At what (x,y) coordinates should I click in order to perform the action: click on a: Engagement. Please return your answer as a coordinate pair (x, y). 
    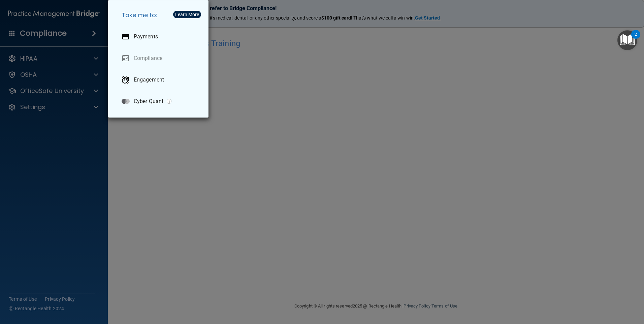
    Looking at the image, I should click on (160, 80).